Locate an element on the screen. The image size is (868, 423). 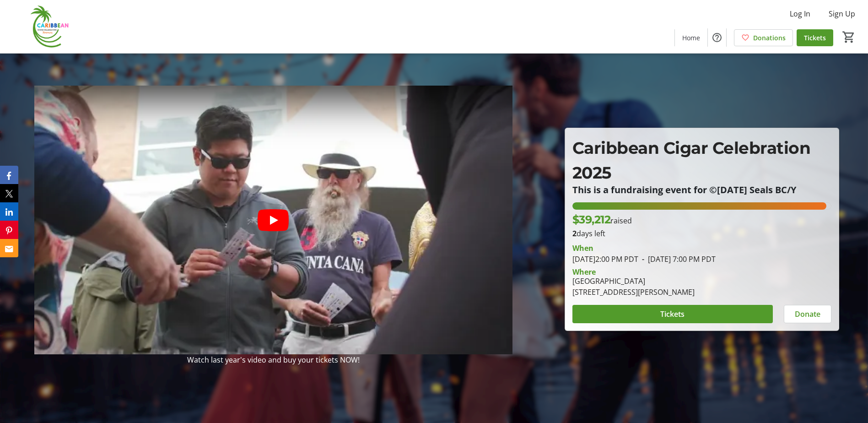
span: Donations is located at coordinates (769, 37).